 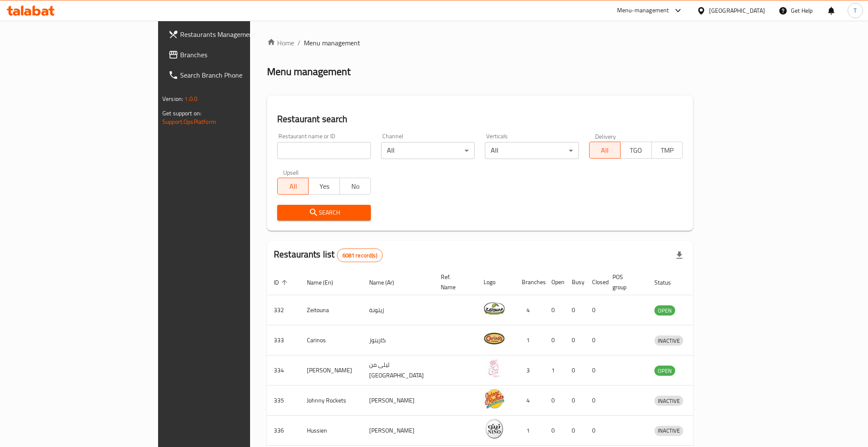 What do you see at coordinates (355, 186) in the screenshot?
I see `span: No` at bounding box center [355, 186].